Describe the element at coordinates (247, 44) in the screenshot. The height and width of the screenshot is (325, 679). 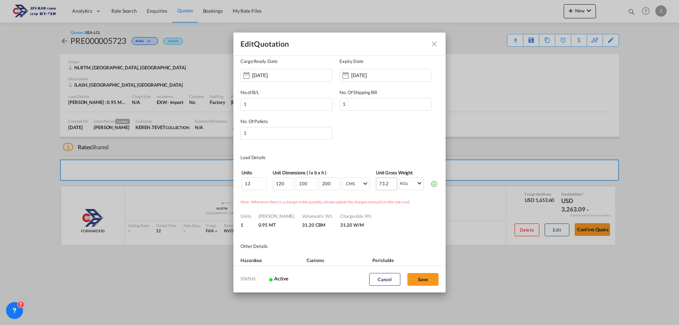
I see `b: Edit` at that location.